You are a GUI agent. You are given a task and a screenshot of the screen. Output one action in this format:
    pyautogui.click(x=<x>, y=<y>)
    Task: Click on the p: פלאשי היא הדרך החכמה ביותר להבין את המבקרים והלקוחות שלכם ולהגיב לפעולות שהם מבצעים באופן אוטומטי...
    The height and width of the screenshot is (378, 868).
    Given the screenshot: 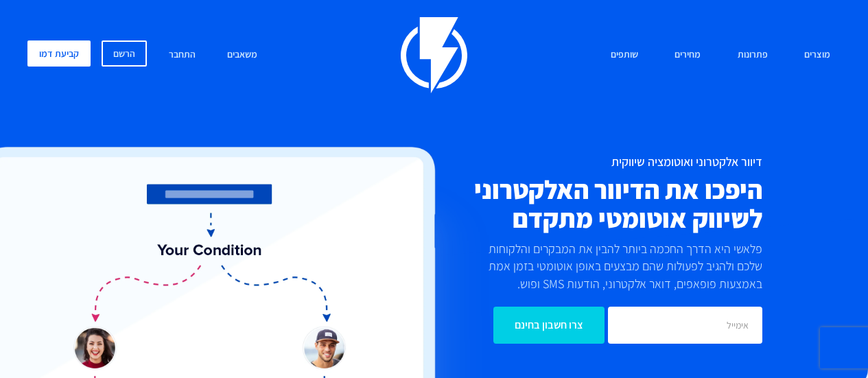 What is the action you would take?
    pyautogui.click(x=620, y=266)
    